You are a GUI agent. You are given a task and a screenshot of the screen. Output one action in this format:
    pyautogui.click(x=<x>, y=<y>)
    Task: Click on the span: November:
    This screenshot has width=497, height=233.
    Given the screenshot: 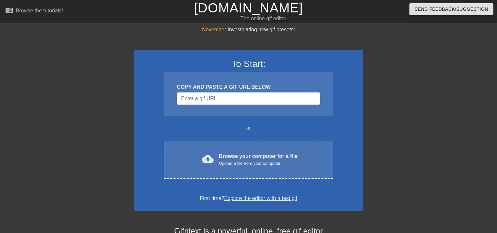 What is the action you would take?
    pyautogui.click(x=215, y=29)
    